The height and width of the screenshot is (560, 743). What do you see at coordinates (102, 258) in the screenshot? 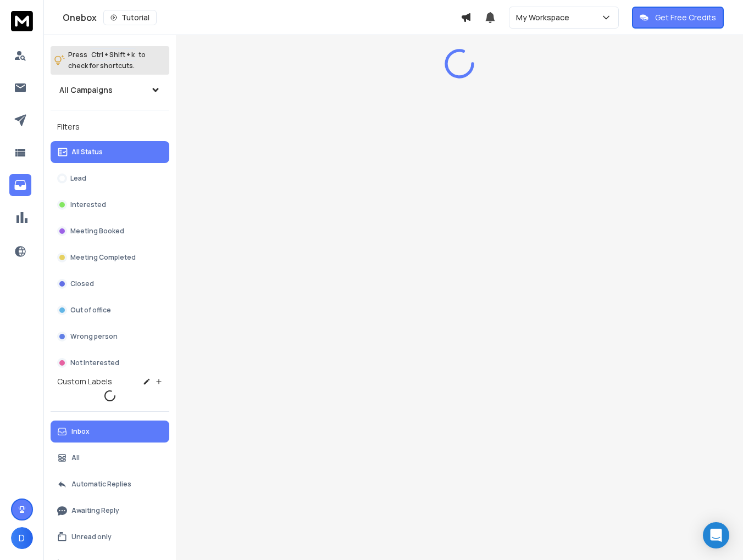
I see `p: Meeting Completed` at bounding box center [102, 258].